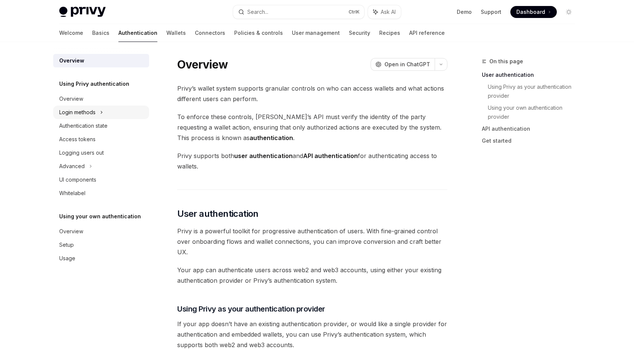 The width and height of the screenshot is (634, 349). I want to click on span: Privy supports both and for authenticating access to wallets., so click(312, 161).